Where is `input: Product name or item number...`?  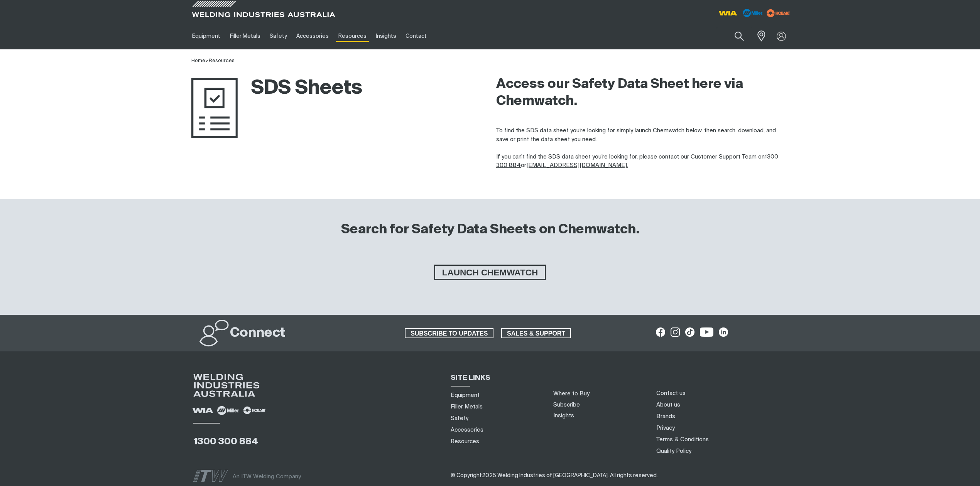
input: Product name or item number... is located at coordinates (734, 36).